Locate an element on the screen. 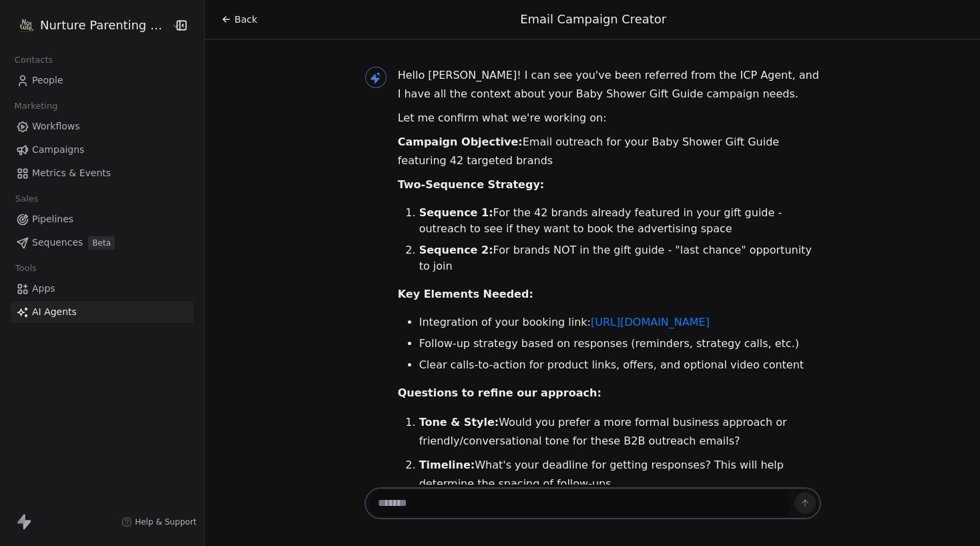  li: For the 42 brands already featured in your gift guide - outreach to see if they want to book the ... is located at coordinates (620, 221).